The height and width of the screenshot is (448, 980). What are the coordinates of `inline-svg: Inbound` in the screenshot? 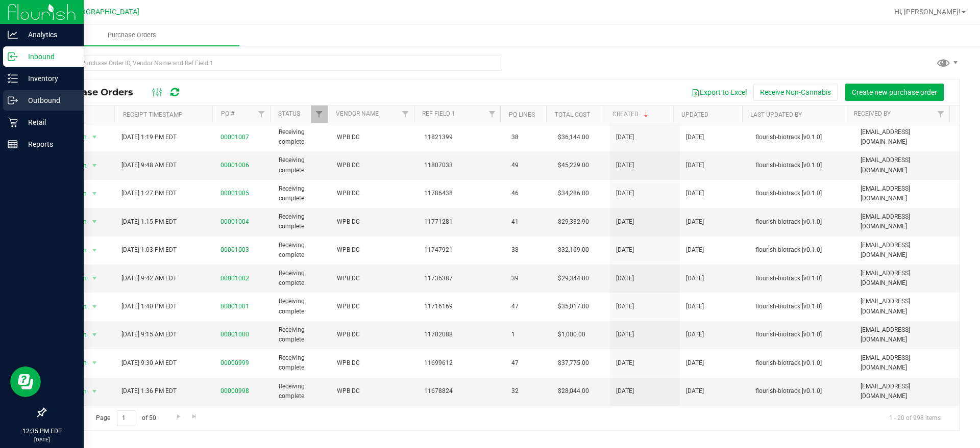 It's located at (13, 57).